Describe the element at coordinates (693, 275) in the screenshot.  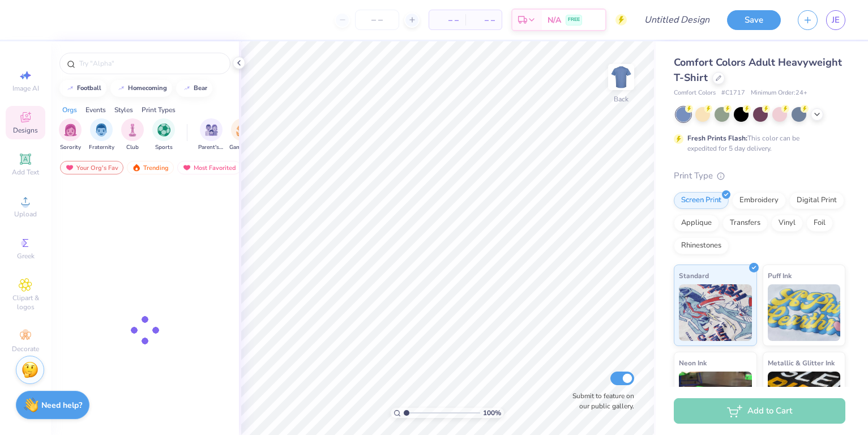
I see `span: Standard` at that location.